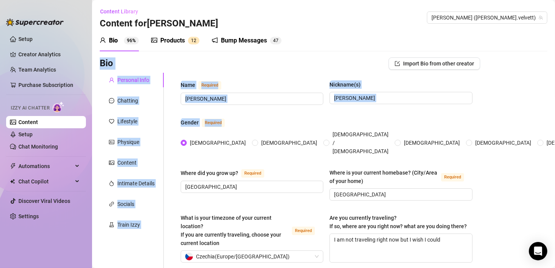 The width and height of the screenshot is (555, 268). Describe the element at coordinates (37, 70) in the screenshot. I see `a: Team Analytics` at that location.